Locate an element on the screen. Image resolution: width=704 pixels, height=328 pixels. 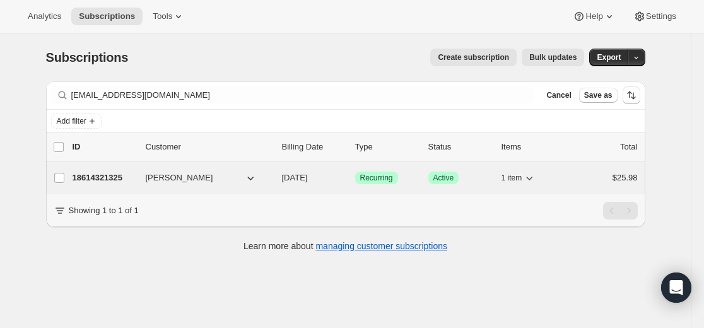
button: Subscriptions is located at coordinates (107, 16).